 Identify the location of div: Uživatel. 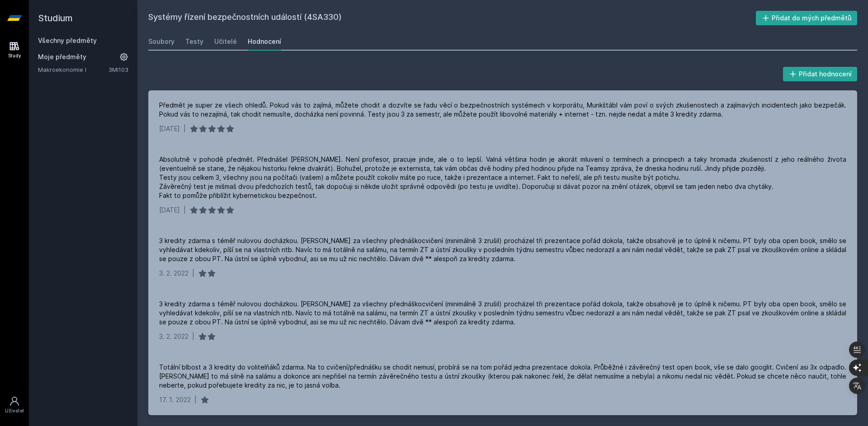
(14, 410).